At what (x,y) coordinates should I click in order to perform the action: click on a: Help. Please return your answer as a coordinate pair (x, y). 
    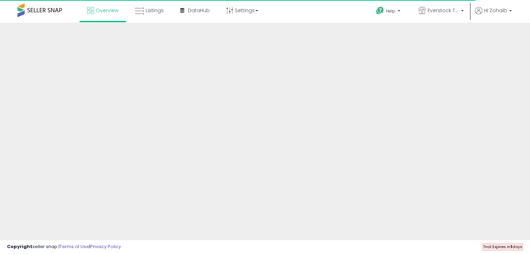
    Looking at the image, I should click on (389, 12).